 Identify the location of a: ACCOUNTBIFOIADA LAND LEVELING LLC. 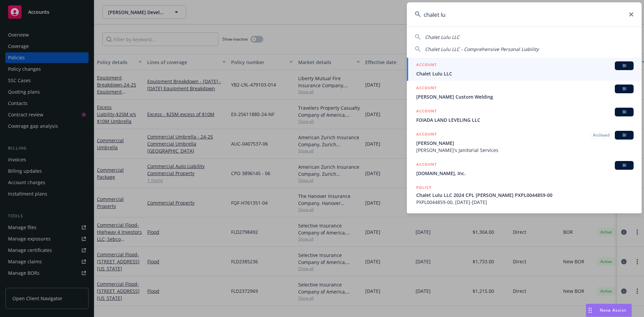
(524, 116).